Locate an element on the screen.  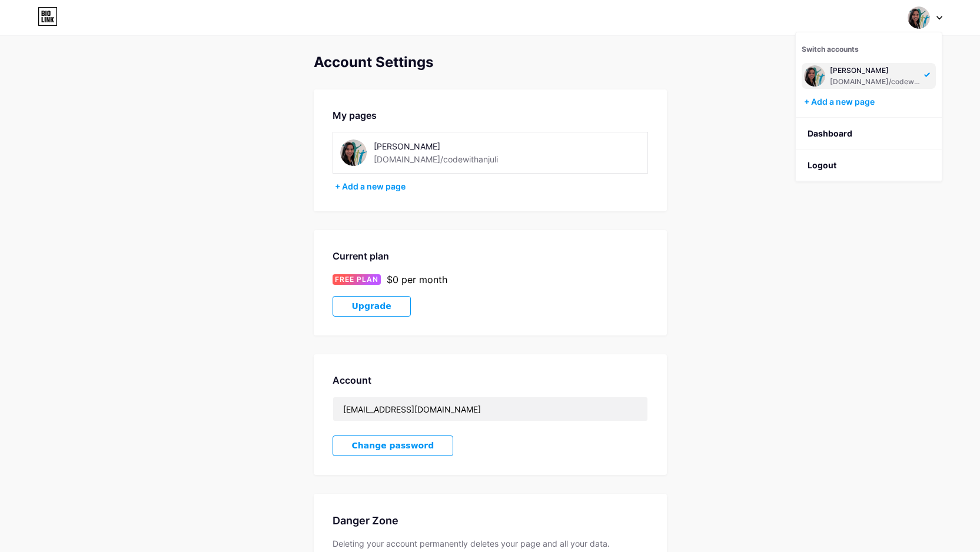
div: Deleting your account permanently deletes your page and all your data. is located at coordinates (490, 544).